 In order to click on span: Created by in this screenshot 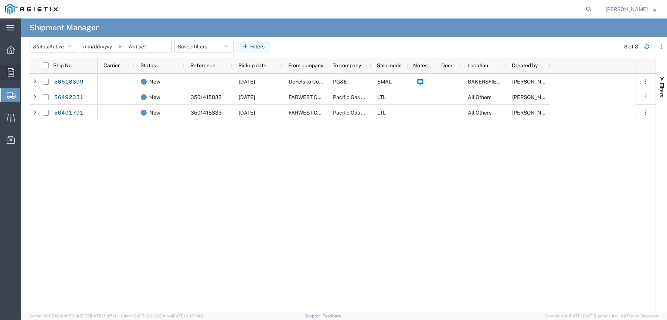, I will do `click(525, 65)`.